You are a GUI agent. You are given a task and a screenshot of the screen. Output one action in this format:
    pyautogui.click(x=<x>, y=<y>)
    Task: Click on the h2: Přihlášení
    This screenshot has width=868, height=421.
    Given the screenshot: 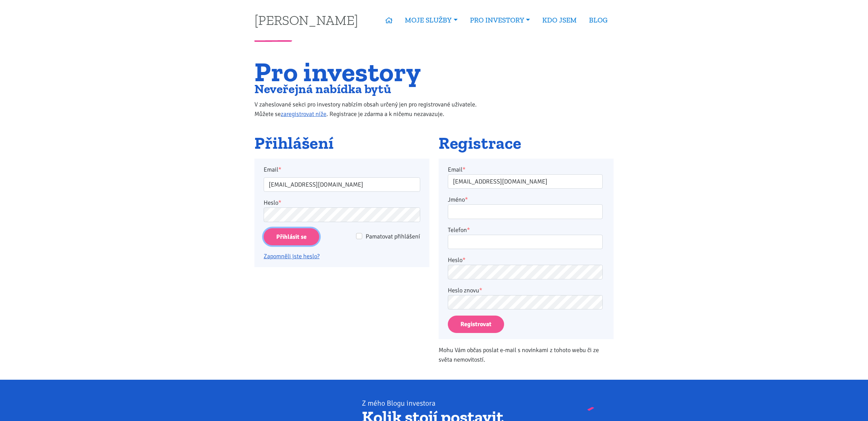 What is the action you would take?
    pyautogui.click(x=342, y=143)
    